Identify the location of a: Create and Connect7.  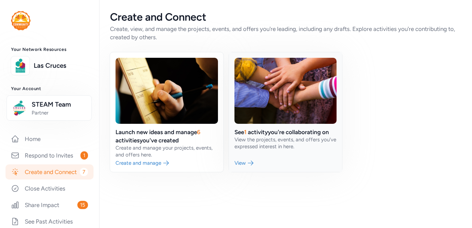
(50, 172).